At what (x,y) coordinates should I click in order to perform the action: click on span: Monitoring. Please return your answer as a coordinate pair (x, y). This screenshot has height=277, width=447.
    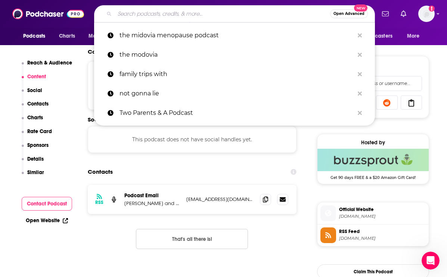
    Looking at the image, I should click on (102, 36).